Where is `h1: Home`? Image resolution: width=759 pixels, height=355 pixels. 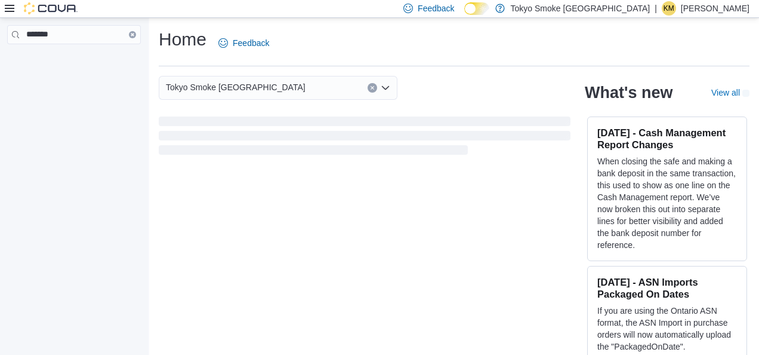 h1: Home is located at coordinates (183, 39).